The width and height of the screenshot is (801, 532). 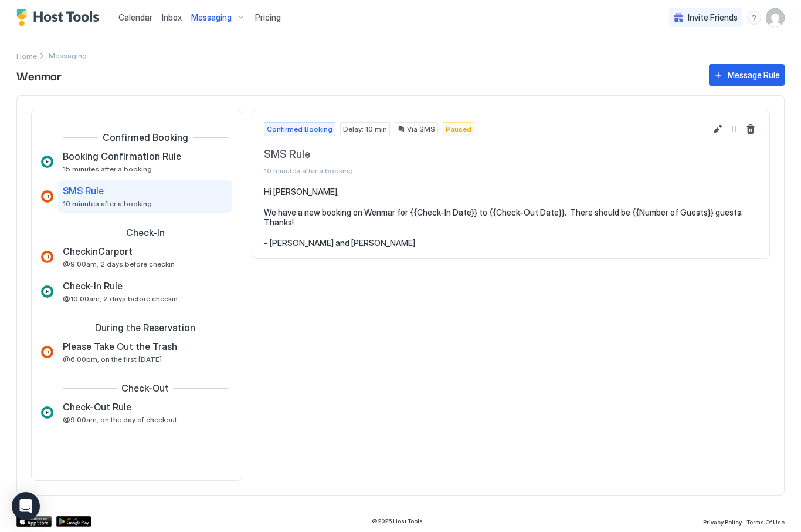 What do you see at coordinates (751, 129) in the screenshot?
I see `button: Delete message rule` at bounding box center [751, 129].